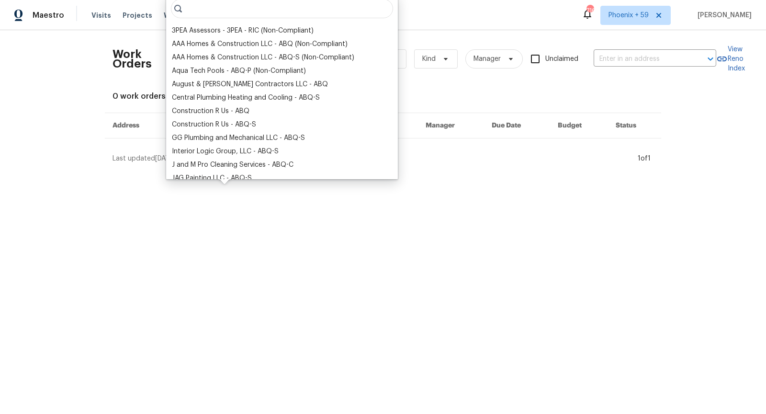 Image resolution: width=766 pixels, height=414 pixels. I want to click on h2: Work Orders, so click(132, 59).